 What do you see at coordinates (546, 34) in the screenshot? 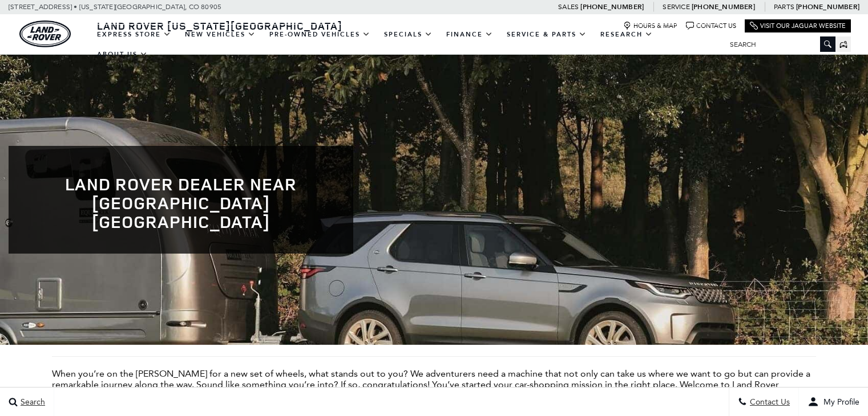
I see `a: Service & Parts` at bounding box center [546, 34].